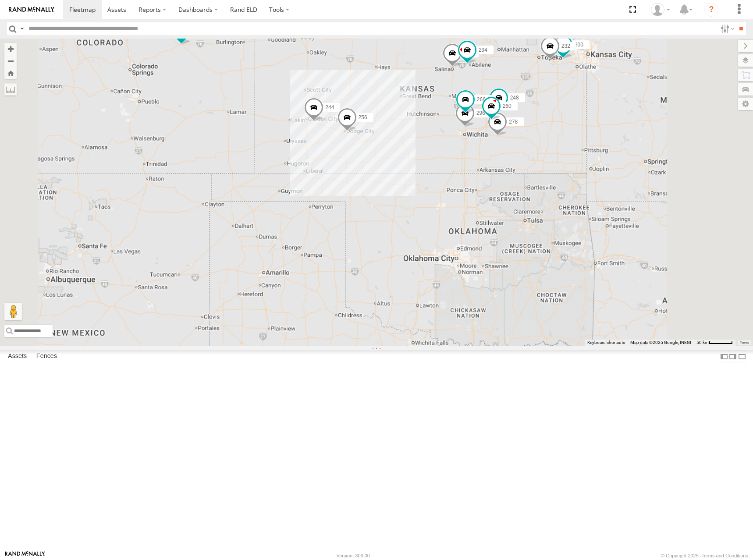 The width and height of the screenshot is (753, 560). I want to click on img: rand-logo.svg, so click(32, 9).